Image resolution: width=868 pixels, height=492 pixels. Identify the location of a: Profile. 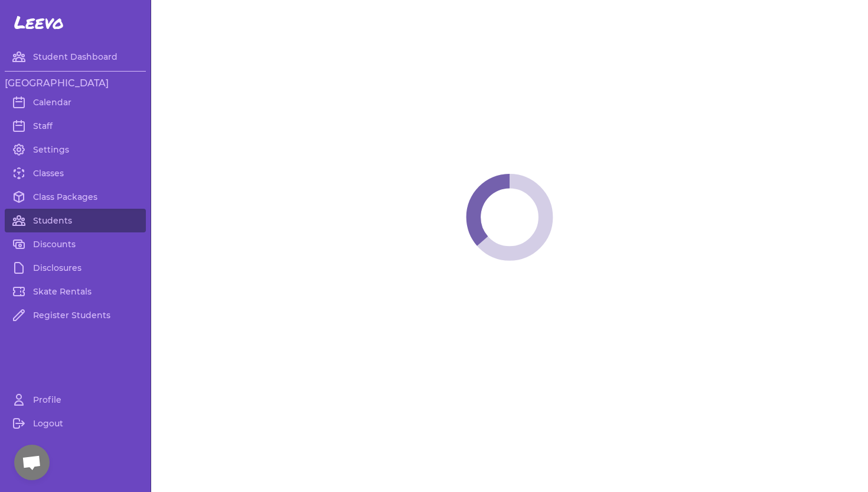
(75, 400).